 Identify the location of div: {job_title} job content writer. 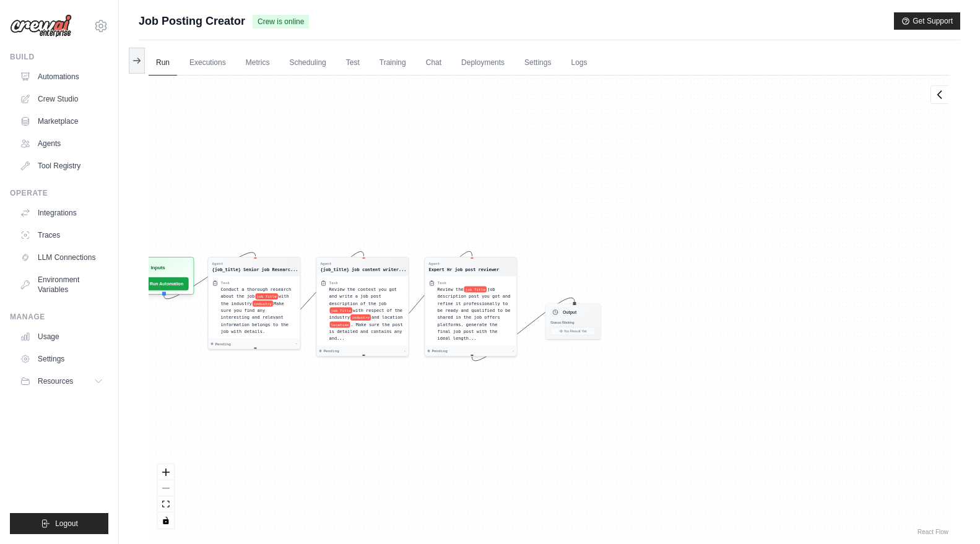
(363, 269).